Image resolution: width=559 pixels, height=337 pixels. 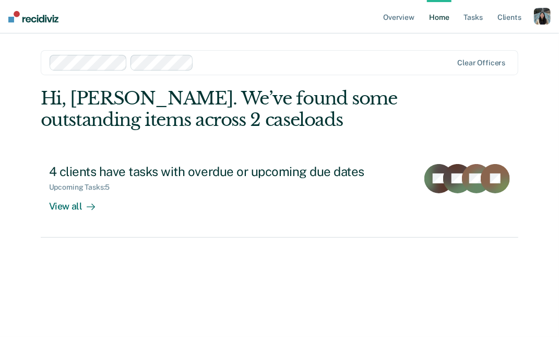 I want to click on div: Clear officers, so click(x=481, y=63).